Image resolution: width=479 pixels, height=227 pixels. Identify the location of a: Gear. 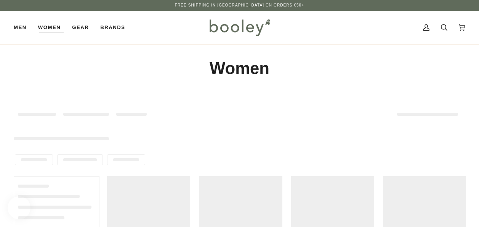
(80, 27).